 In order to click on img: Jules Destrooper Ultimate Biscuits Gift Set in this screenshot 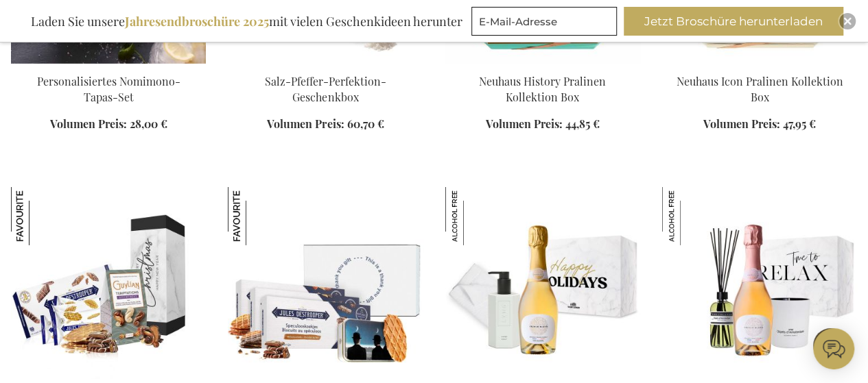, I will do `click(326, 283)`.